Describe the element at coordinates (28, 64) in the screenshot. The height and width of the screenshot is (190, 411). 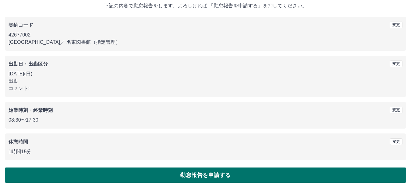
I see `b: 出勤日・出勤区分` at that location.